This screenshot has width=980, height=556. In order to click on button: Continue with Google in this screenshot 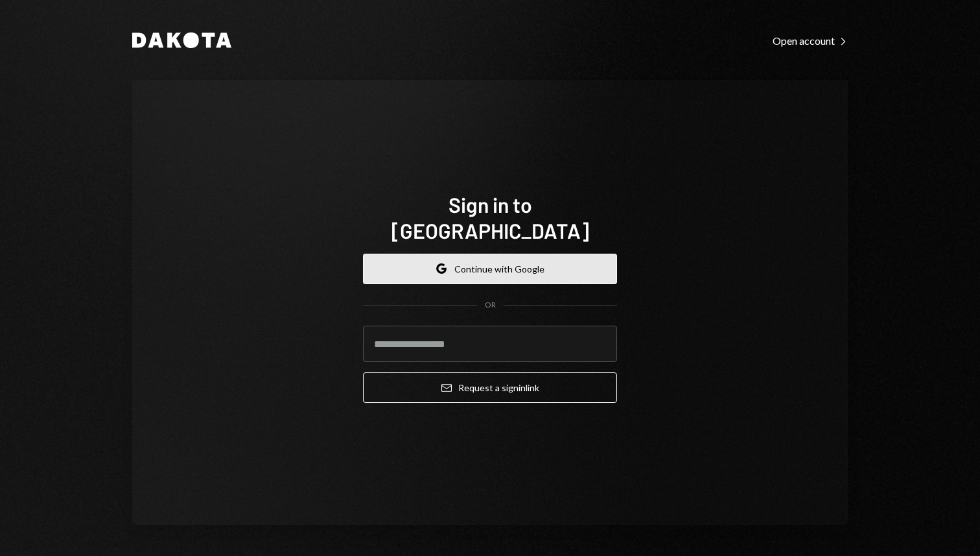, I will do `click(490, 269)`.